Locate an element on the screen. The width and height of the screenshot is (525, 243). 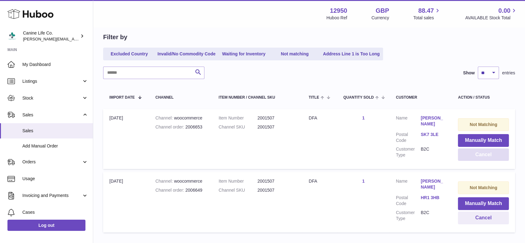
a: 88.47 Total sales is located at coordinates (427, 14).